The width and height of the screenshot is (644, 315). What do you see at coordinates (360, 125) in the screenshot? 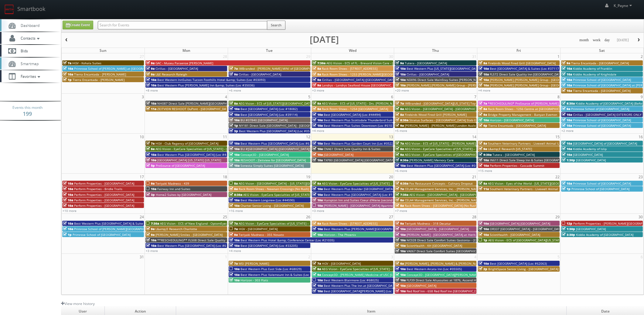
I see `span: Best Western Plus Suites Downtown (Loc #61037)` at bounding box center [360, 125].